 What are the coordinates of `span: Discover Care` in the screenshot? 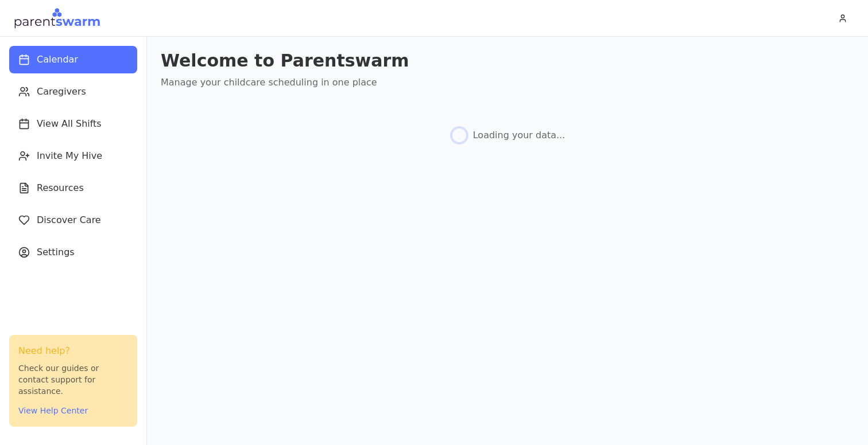 It's located at (69, 220).